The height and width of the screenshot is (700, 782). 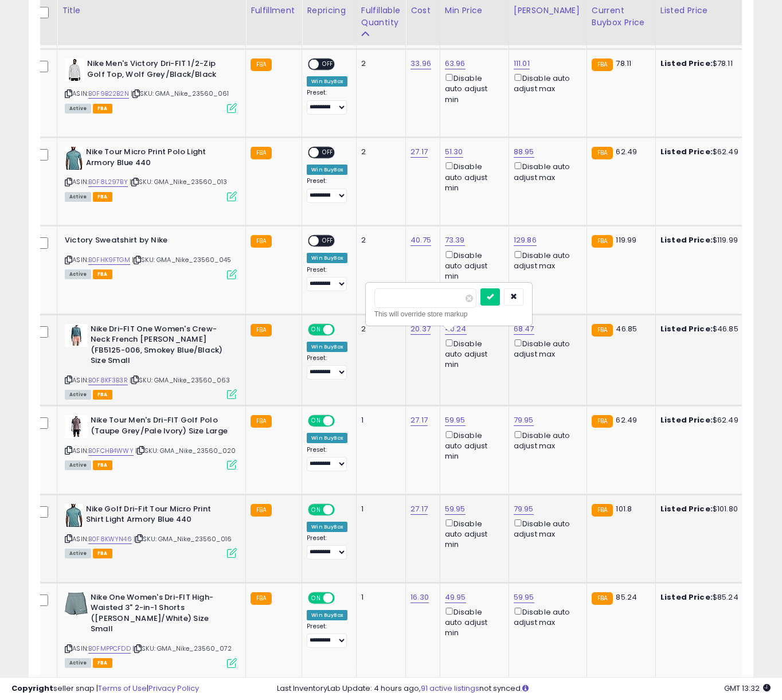 I want to click on div: $78.11, so click(x=708, y=64).